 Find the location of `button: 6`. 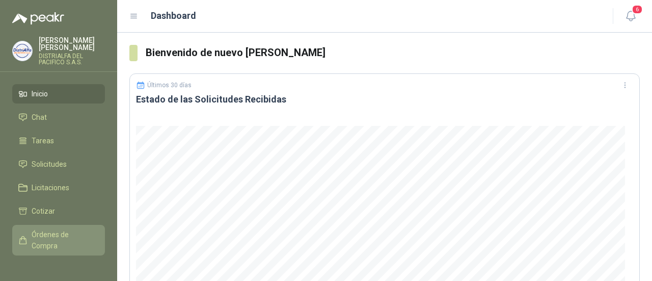

button: 6 is located at coordinates (630, 16).